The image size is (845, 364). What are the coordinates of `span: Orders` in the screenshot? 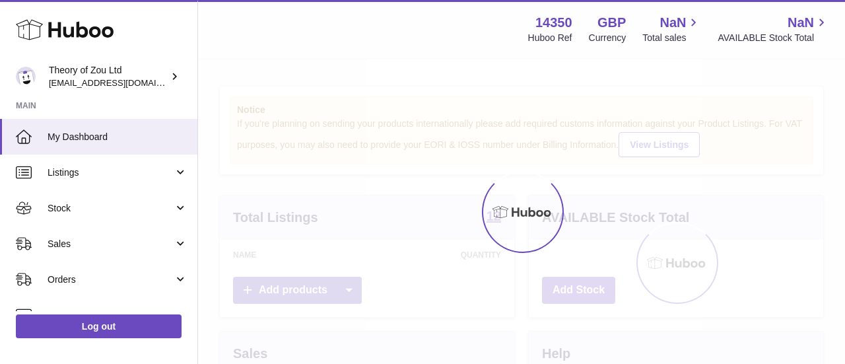 It's located at (110, 279).